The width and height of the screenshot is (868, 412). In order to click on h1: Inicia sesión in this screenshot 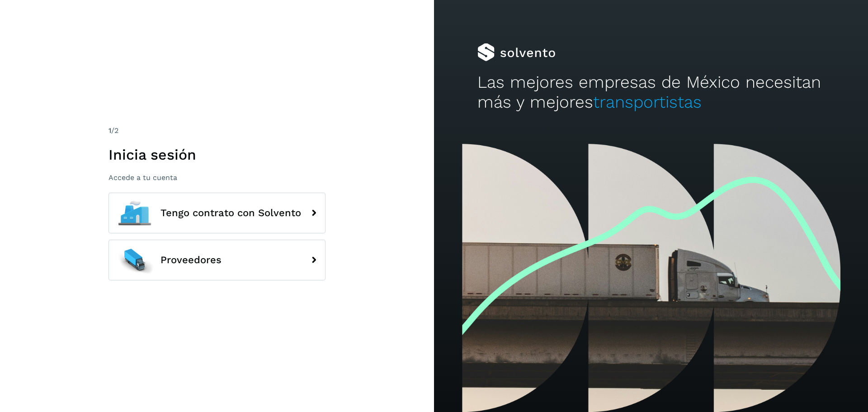, I will do `click(217, 155)`.